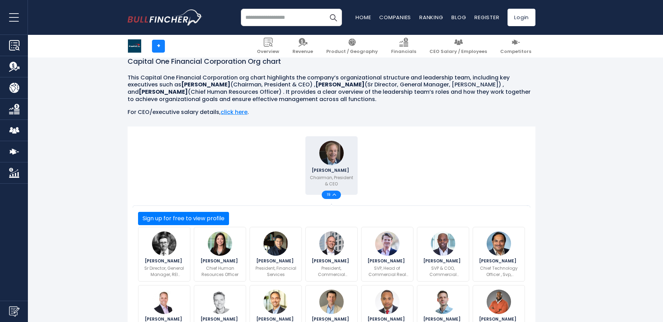 This screenshot has height=322, width=663. What do you see at coordinates (498, 243) in the screenshot?
I see `img: Kamlesh Talreja` at bounding box center [498, 243].